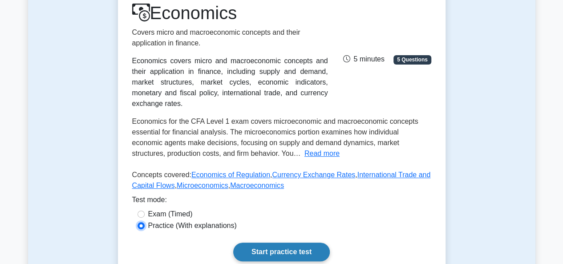  Describe the element at coordinates (281, 252) in the screenshot. I see `a: Start practice test` at that location.